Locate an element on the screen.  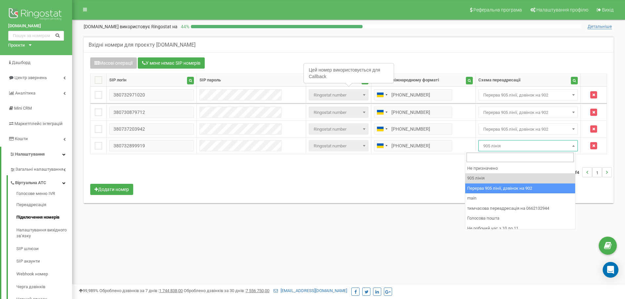
div: Цей номер використовується для Callback is located at coordinates (349, 73).